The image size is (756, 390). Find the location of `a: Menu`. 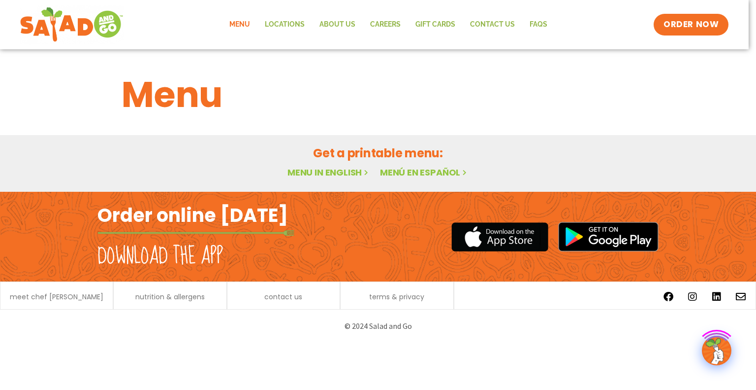

a: Menu is located at coordinates (240, 25).